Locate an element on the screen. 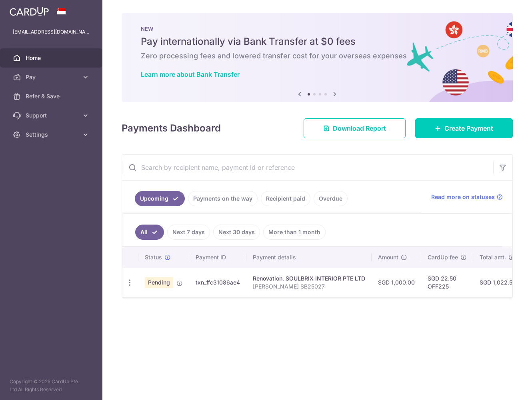 This screenshot has height=400, width=532. img: CardUp is located at coordinates (29, 11).